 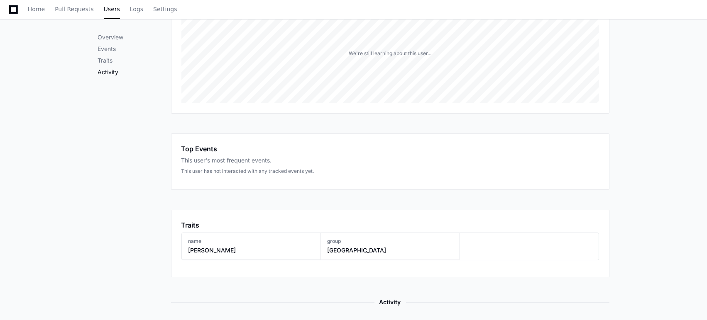 What do you see at coordinates (137, 9) in the screenshot?
I see `span: Logs` at bounding box center [137, 9].